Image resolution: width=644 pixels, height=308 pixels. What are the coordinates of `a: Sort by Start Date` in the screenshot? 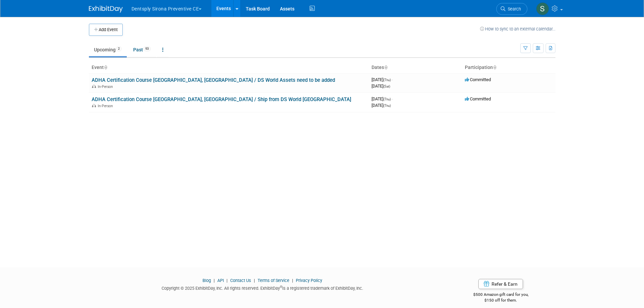 It's located at (385, 67).